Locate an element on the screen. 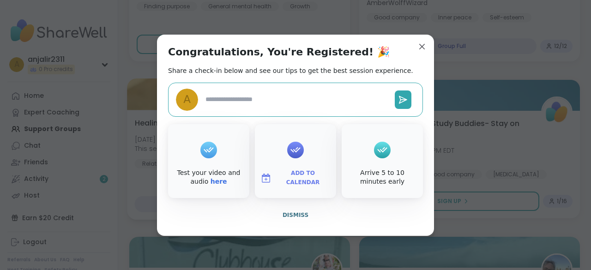 Image resolution: width=591 pixels, height=270 pixels. span: Add to Calendar is located at coordinates (303, 178).